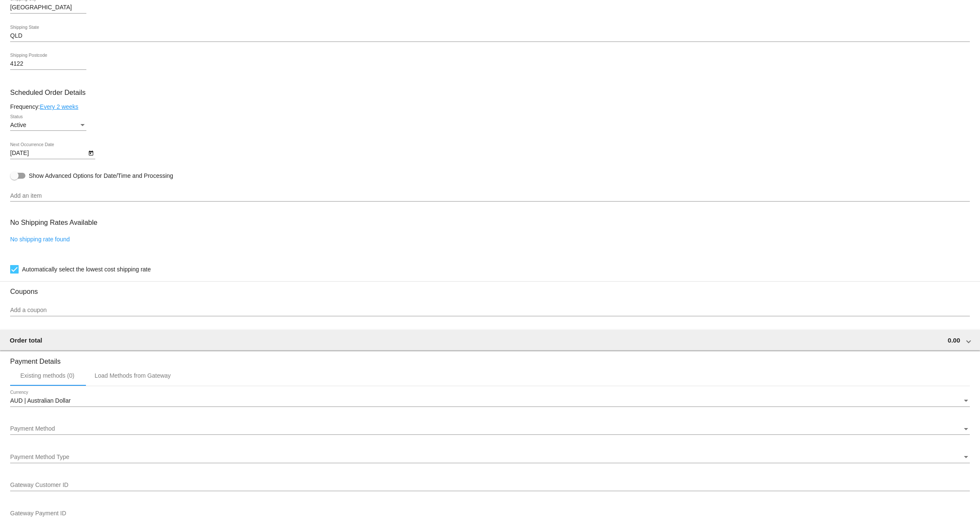 This screenshot has height=517, width=980. What do you see at coordinates (100, 176) in the screenshot?
I see `span: Show Advanced Options for Date/Time and Processing` at bounding box center [100, 176].